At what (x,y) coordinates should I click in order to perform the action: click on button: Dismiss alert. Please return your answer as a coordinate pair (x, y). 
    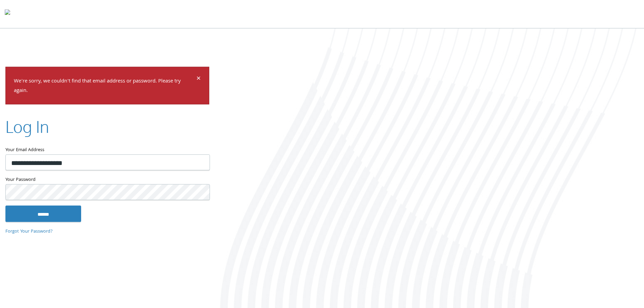
    Looking at the image, I should click on (198, 79).